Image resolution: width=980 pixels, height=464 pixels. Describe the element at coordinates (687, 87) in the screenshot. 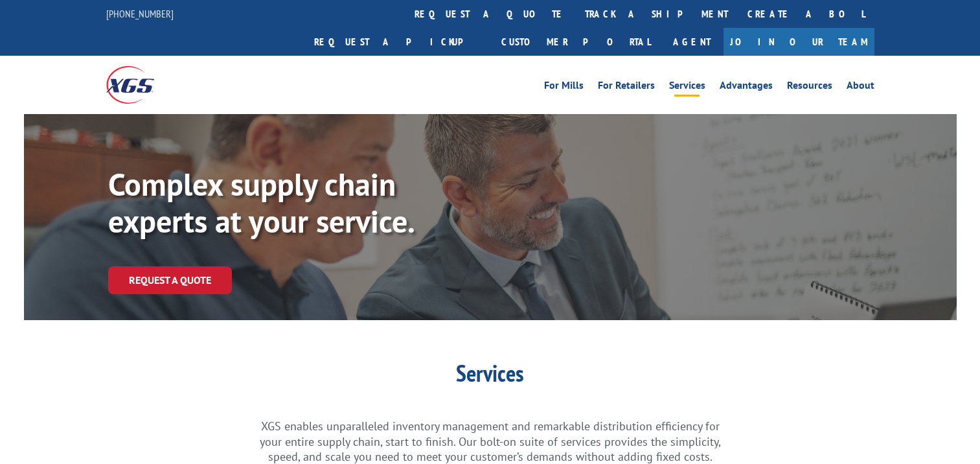

I see `a: Services` at that location.